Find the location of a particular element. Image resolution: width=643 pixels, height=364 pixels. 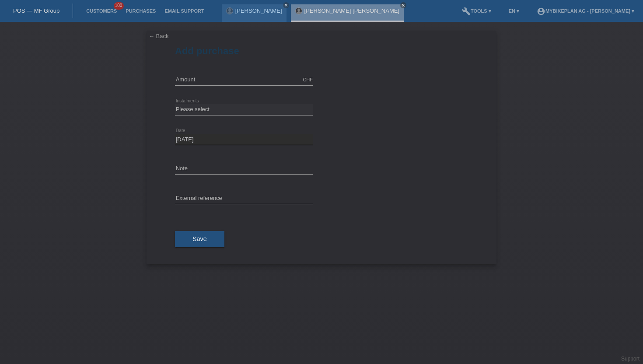

i: build is located at coordinates (466, 11).